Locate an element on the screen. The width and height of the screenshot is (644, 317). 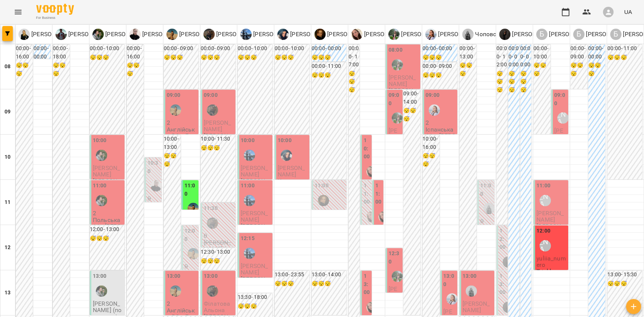
img: М is located at coordinates (246, 34).